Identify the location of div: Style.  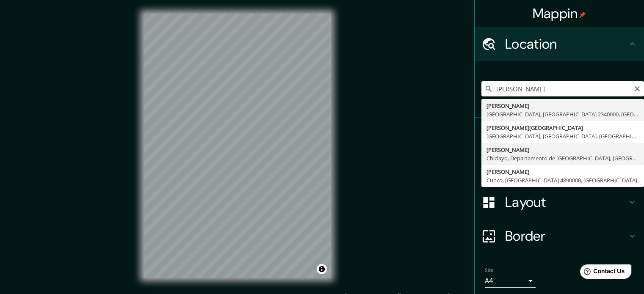
(559, 168).